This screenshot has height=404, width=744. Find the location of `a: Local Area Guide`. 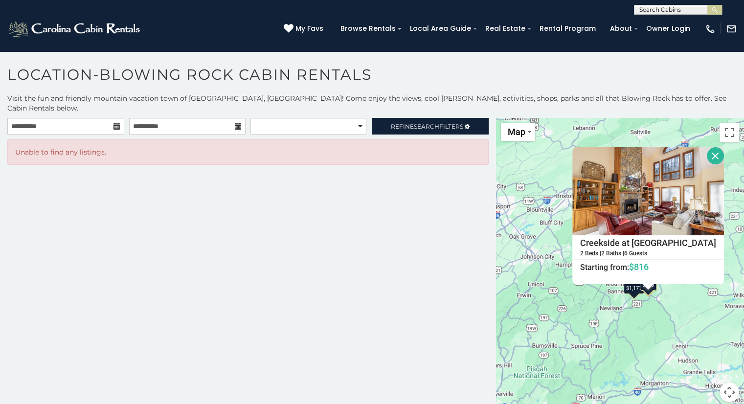

a: Local Area Guide is located at coordinates (440, 28).